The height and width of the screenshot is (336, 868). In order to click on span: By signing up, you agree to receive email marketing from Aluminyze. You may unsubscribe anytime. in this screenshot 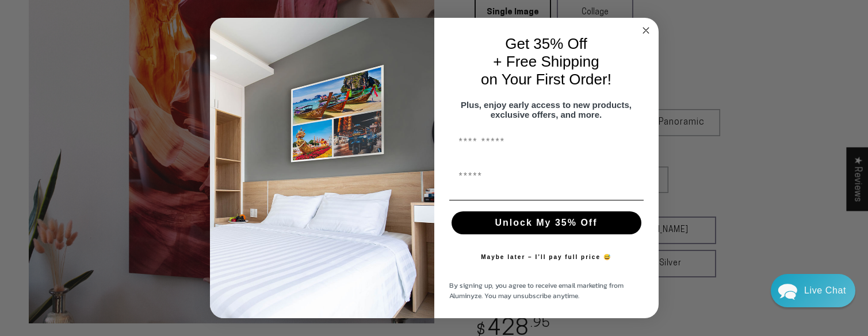, I will do `click(536, 291)`.